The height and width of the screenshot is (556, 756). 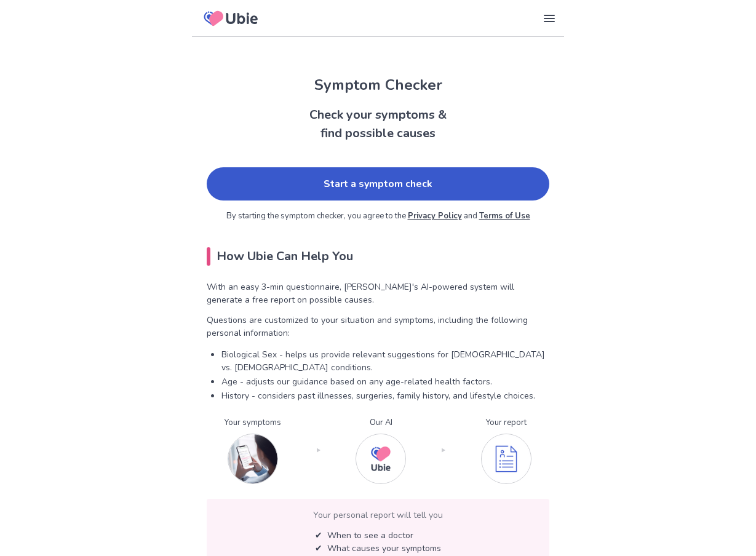 I want to click on p: Your report, so click(x=506, y=424).